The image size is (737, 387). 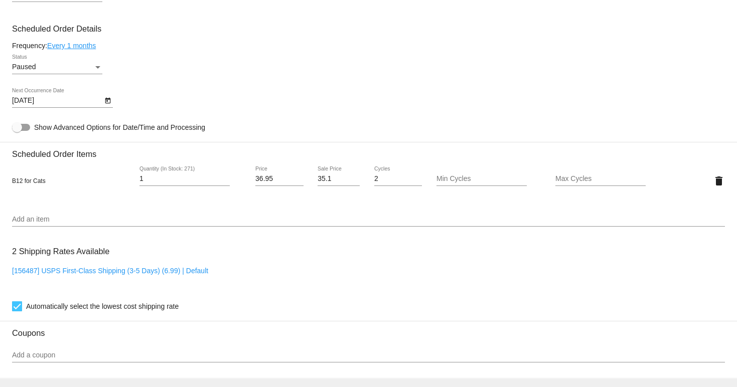 I want to click on h3: 2 Shipping Rates Available, so click(x=61, y=251).